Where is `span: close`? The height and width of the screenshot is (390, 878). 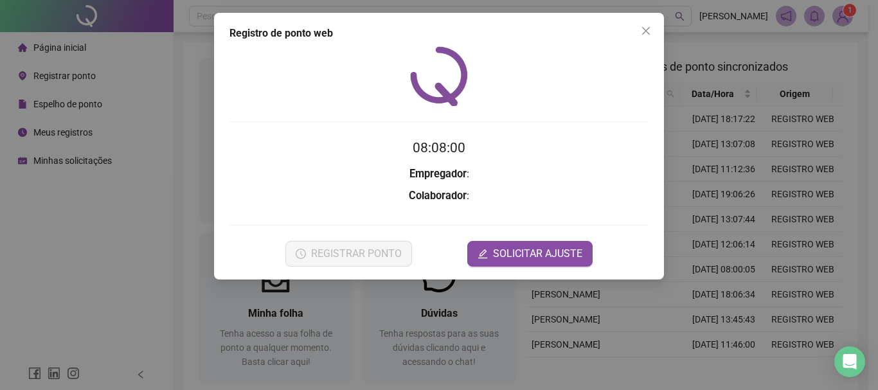
span: close is located at coordinates (646, 31).